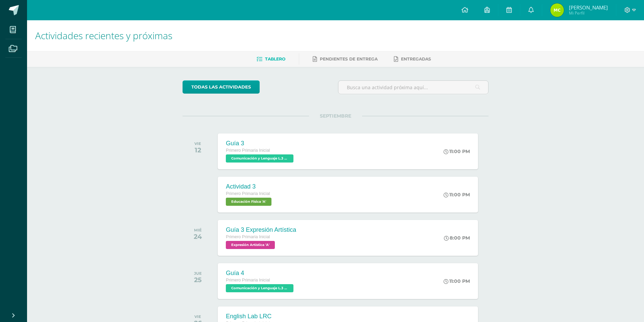  What do you see at coordinates (198, 230) in the screenshot?
I see `div: MIÉ` at bounding box center [198, 230].